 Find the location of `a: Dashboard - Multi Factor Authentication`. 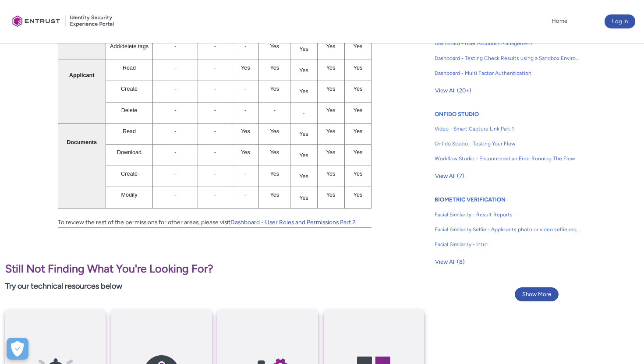

a: Dashboard - Multi Factor Authentication is located at coordinates (507, 73).